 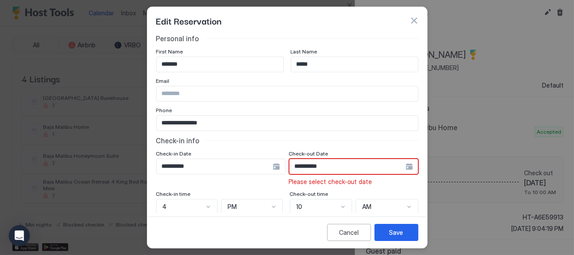 I want to click on button: Save, so click(x=397, y=233).